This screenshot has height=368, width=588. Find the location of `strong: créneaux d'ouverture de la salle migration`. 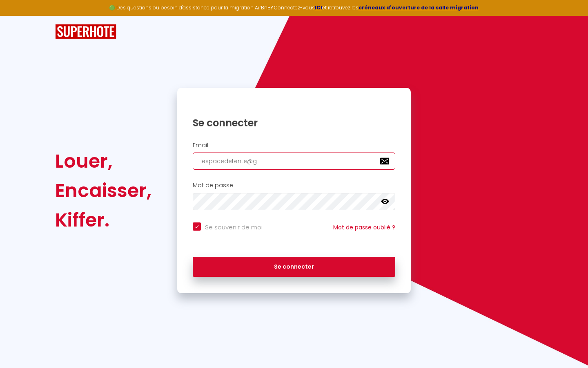

strong: créneaux d'ouverture de la salle migration is located at coordinates (418, 8).